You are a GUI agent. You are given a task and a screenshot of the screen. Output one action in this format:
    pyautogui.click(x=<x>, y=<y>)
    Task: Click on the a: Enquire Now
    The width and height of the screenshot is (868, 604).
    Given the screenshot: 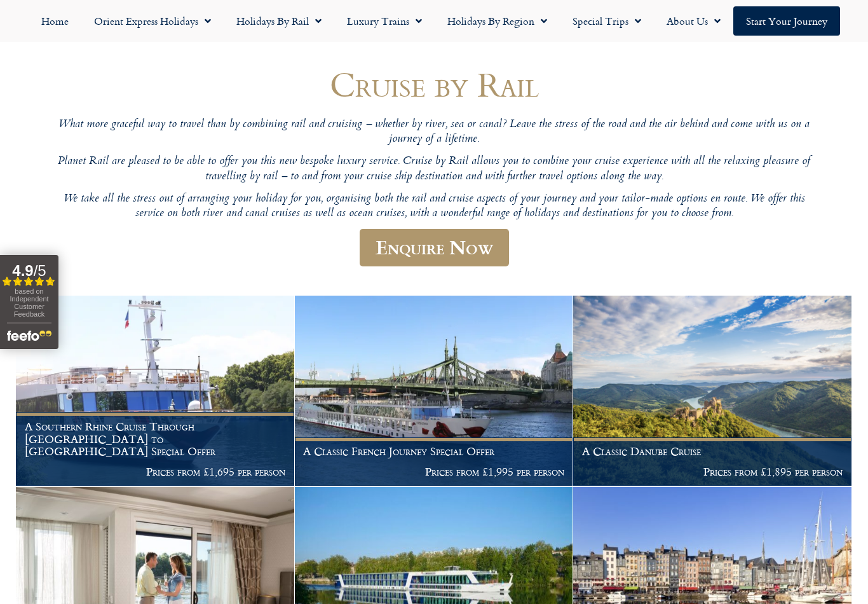 What is the action you would take?
    pyautogui.click(x=434, y=248)
    